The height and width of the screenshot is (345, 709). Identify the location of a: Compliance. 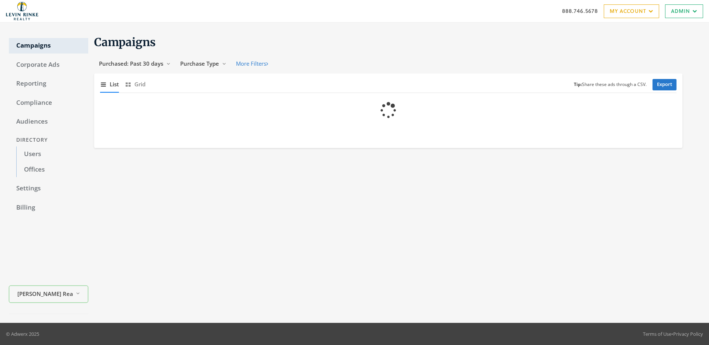
(48, 103).